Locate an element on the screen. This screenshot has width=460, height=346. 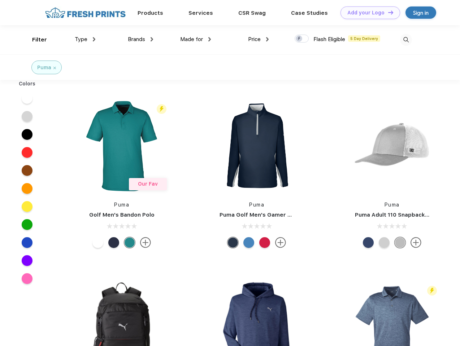
span: Made for is located at coordinates (191, 39).